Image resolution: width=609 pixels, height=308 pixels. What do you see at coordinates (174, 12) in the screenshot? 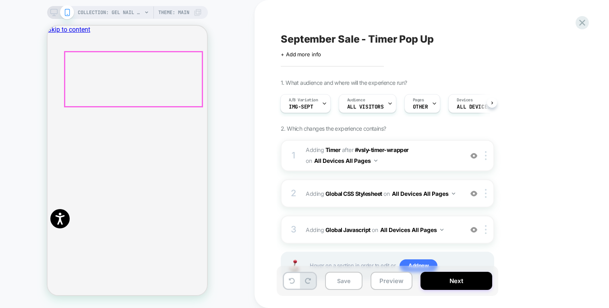
I see `span: Theme: MAIN` at bounding box center [174, 12].